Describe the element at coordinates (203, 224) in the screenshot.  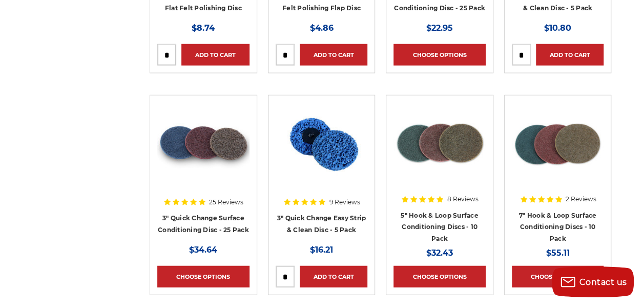
I see `a: 3" Quick Change Surface Conditioning Disc - 25 Pack` at that location.